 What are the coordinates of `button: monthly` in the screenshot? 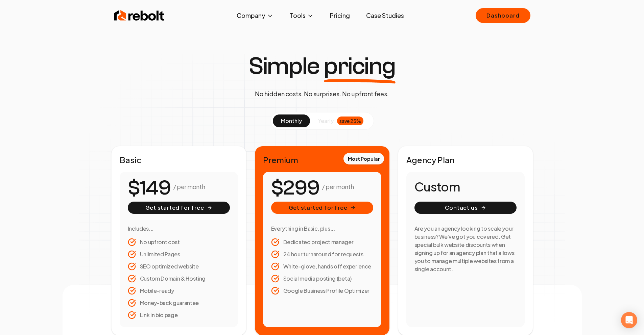 It's located at (291, 121).